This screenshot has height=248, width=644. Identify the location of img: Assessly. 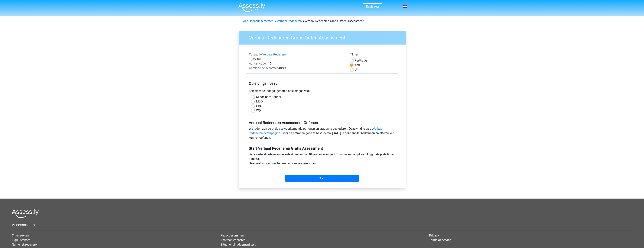
(252, 7).